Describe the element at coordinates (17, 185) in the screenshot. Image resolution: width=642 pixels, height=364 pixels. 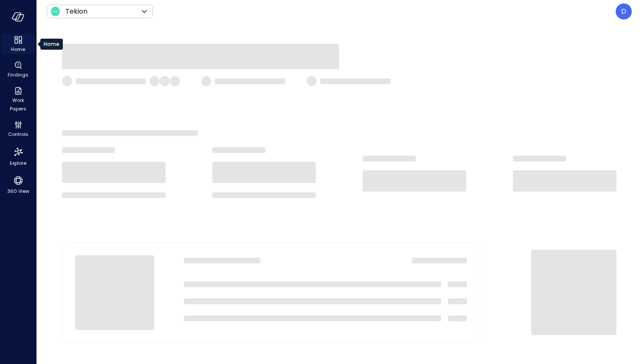
I see `div: 360 View` at that location.